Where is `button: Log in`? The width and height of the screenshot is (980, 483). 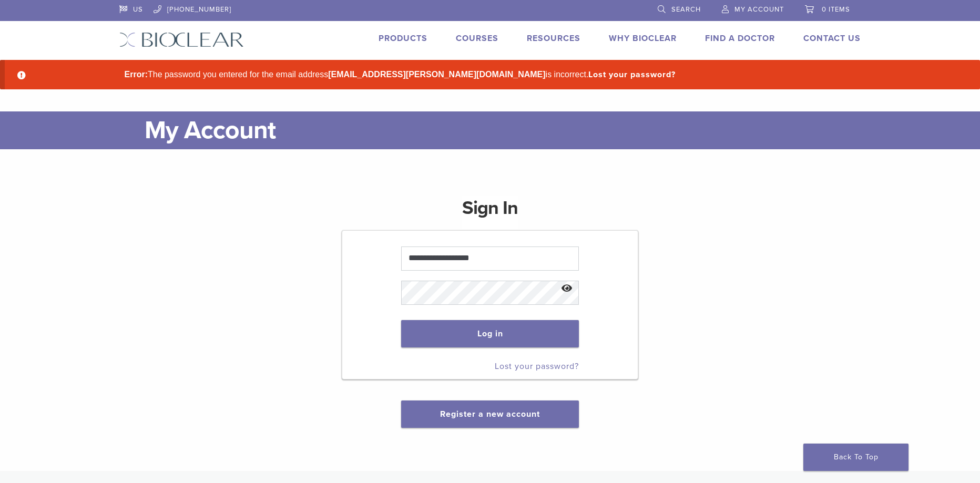 button: Log in is located at coordinates (490, 334).